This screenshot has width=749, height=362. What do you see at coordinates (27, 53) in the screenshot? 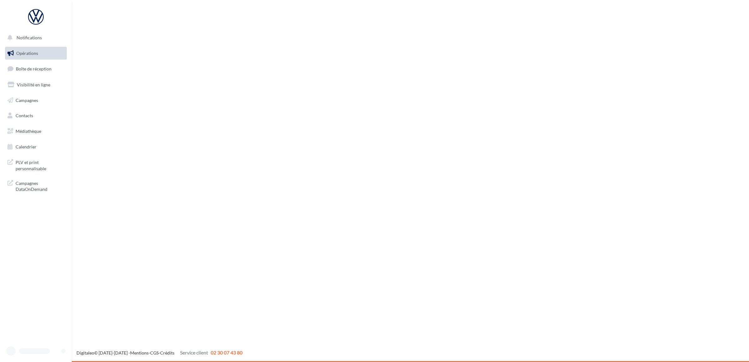
I see `span: Opérations` at bounding box center [27, 53].